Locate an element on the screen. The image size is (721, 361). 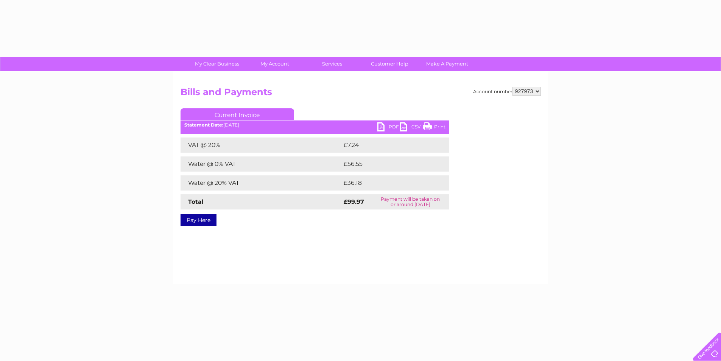
td: £36.18 is located at coordinates (388, 183).